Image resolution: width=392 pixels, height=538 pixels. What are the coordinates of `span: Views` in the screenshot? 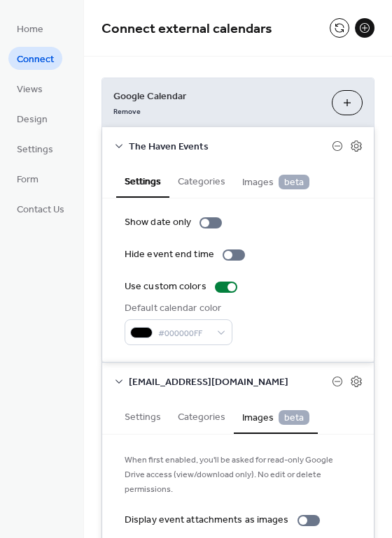 It's located at (30, 89).